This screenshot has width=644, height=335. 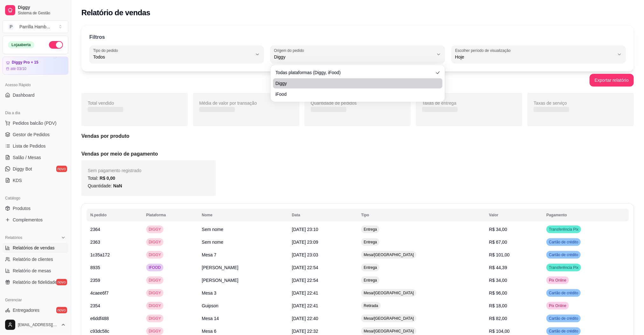 I want to click on span: Taxas de serviço, so click(x=550, y=103).